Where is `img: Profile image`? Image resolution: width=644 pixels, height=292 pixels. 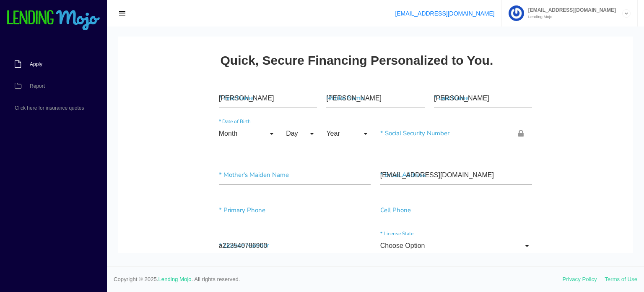 img: Profile image is located at coordinates (516, 13).